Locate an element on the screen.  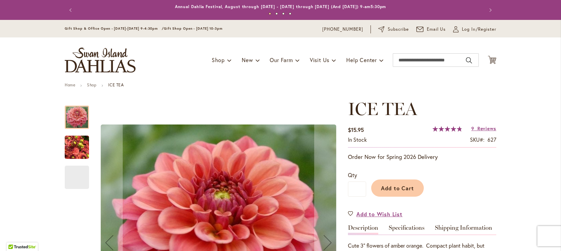
a: Shop is located at coordinates (92, 85).